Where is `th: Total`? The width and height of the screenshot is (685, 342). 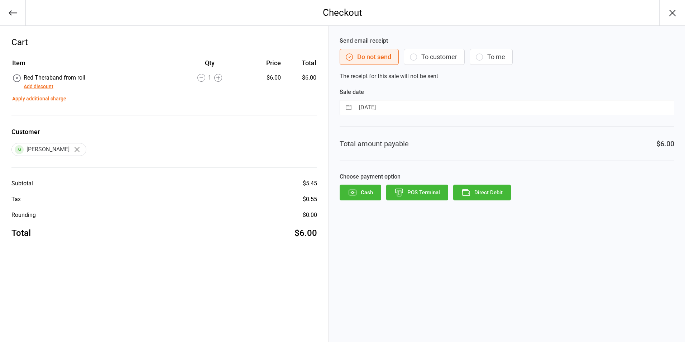
th: Total is located at coordinates (300, 65).